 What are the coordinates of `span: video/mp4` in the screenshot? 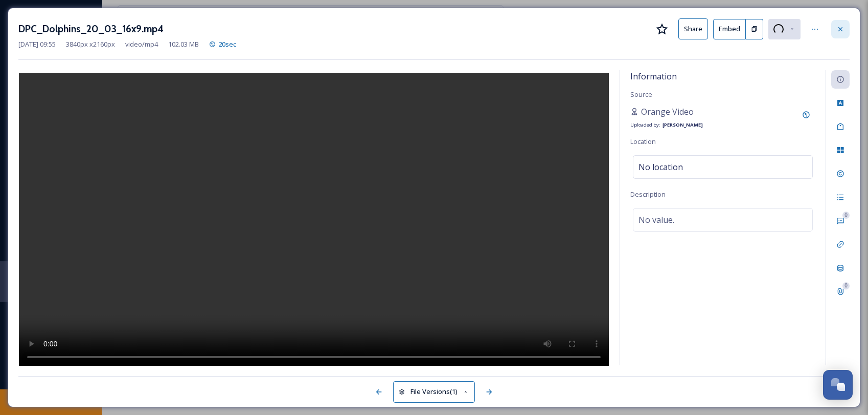 It's located at (141, 44).